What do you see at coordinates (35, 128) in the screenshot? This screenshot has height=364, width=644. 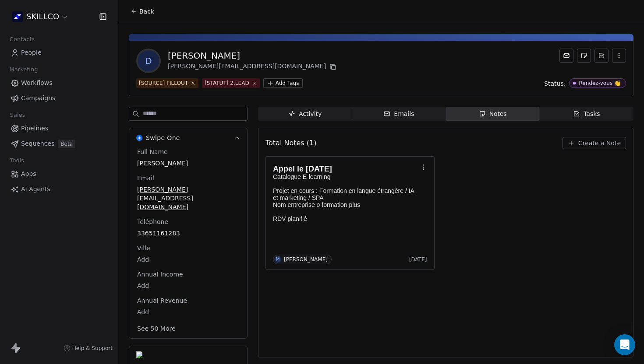 I see `span: Pipelines` at bounding box center [35, 128].